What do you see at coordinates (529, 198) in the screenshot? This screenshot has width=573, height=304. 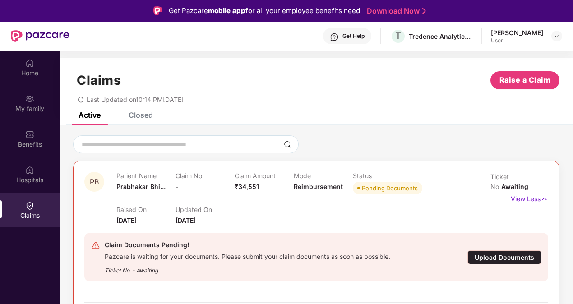 I see `p: View Less` at bounding box center [529, 198].